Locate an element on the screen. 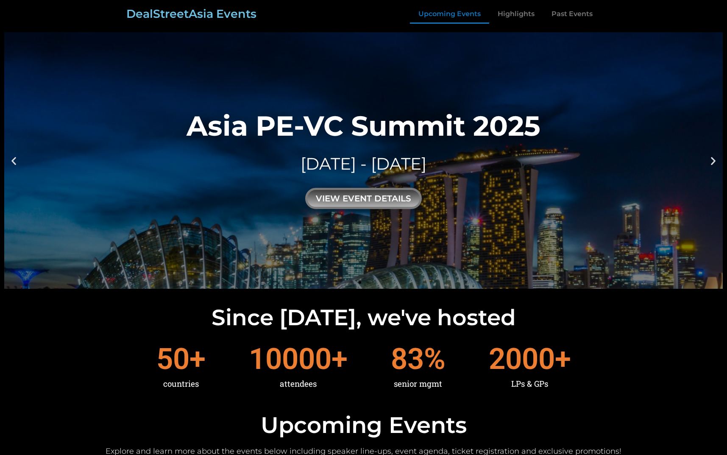  div: LPs & GPs is located at coordinates (530, 384).